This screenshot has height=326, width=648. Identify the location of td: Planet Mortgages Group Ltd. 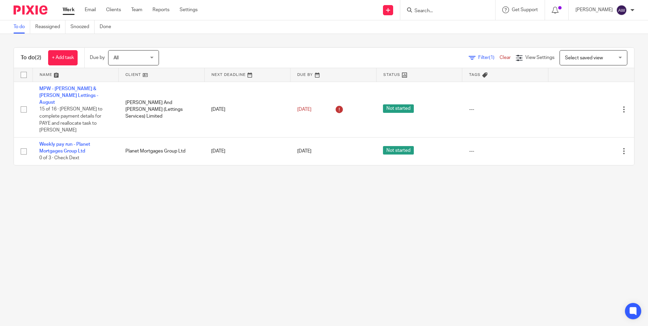
(162, 151).